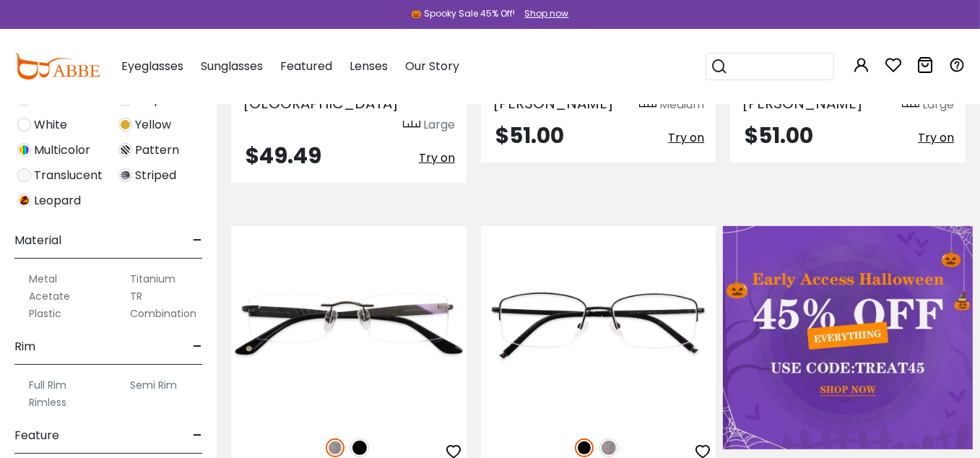 The image size is (980, 458). I want to click on label: Plastic, so click(45, 314).